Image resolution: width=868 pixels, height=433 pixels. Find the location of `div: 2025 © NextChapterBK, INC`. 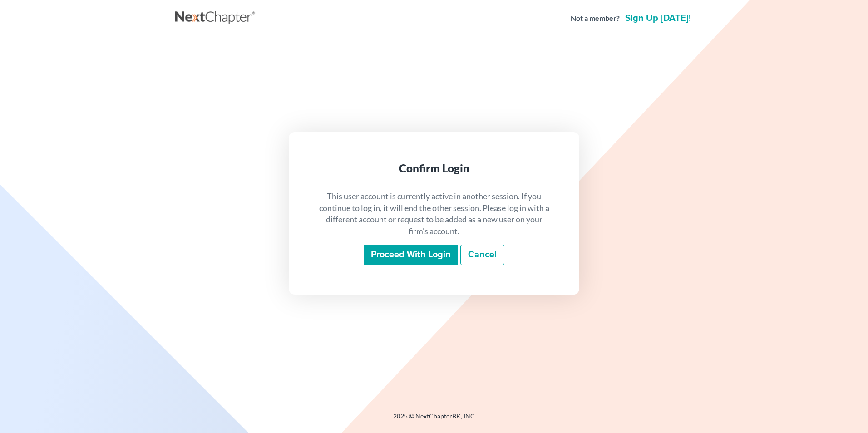

div: 2025 © NextChapterBK, INC is located at coordinates (434, 420).